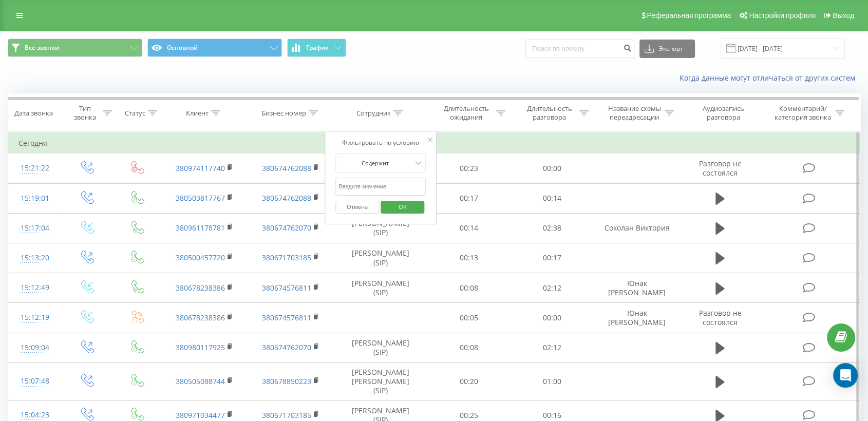 This screenshot has height=421, width=868. Describe the element at coordinates (34, 228) in the screenshot. I see `div: 15:17:04` at that location.